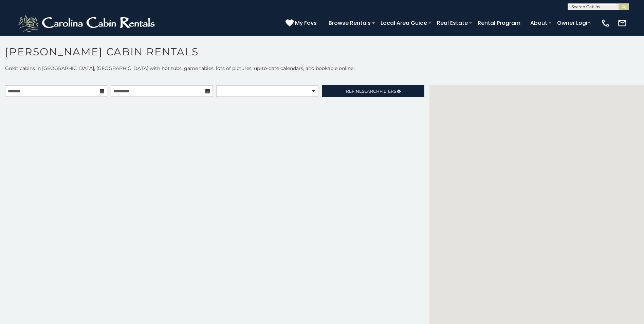 The height and width of the screenshot is (324, 644). What do you see at coordinates (622, 23) in the screenshot?
I see `img: mail-regular-white.png` at bounding box center [622, 23].